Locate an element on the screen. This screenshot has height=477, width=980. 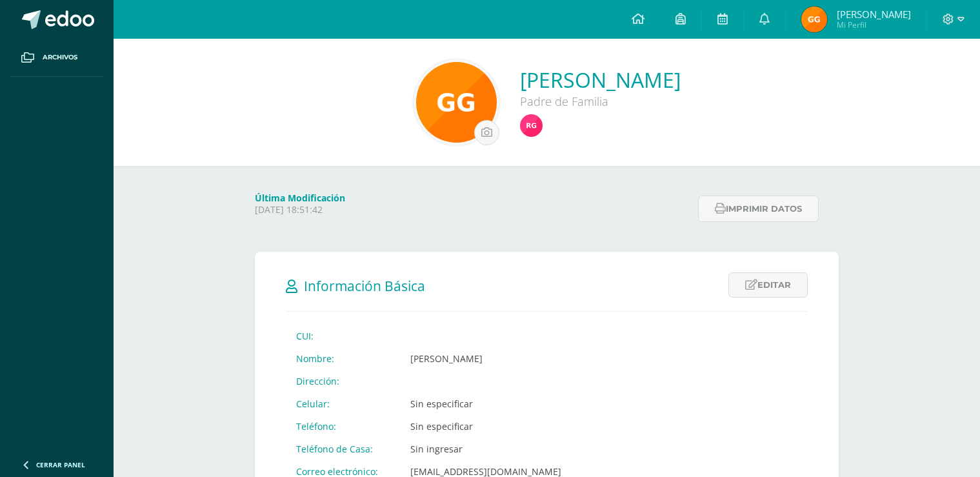
td: CUI: is located at coordinates (343, 336).